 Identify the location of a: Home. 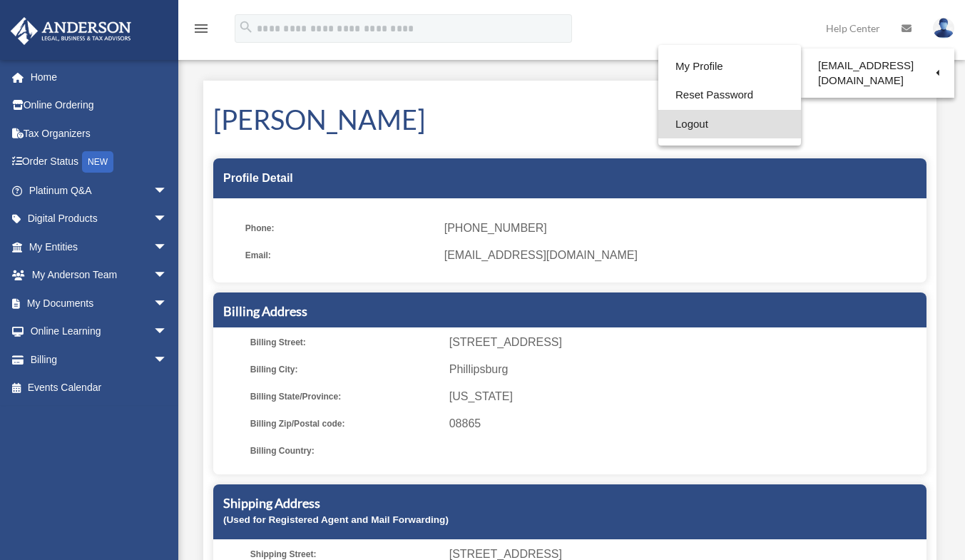
(100, 77).